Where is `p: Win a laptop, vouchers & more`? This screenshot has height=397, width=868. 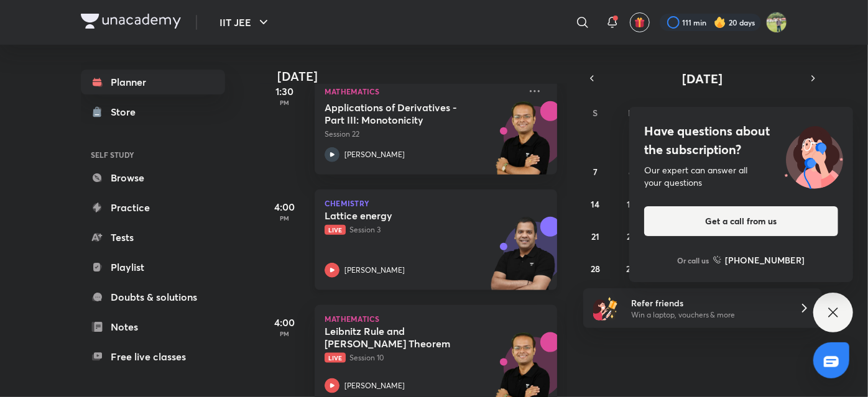
p: Win a laptop, vouchers & more is located at coordinates (708, 315).